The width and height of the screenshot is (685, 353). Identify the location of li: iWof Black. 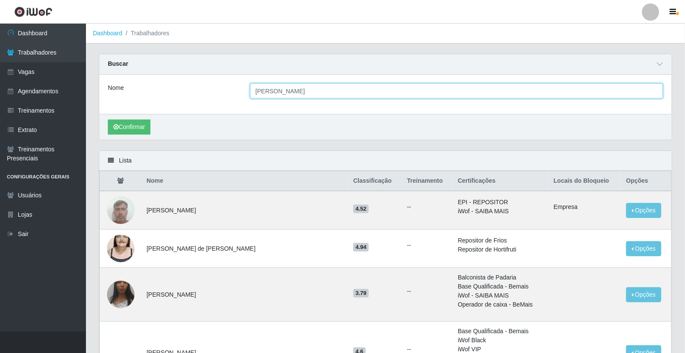
(500, 340).